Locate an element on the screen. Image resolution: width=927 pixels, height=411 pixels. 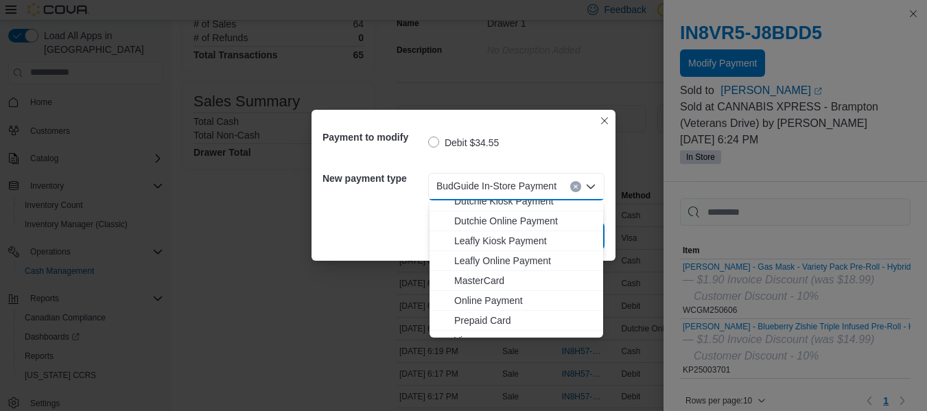
button: Clear input is located at coordinates (576, 187).